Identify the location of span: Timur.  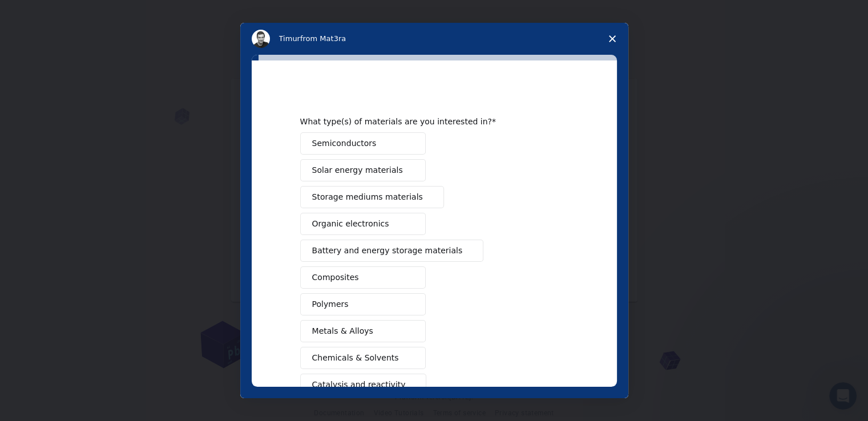
(289, 38).